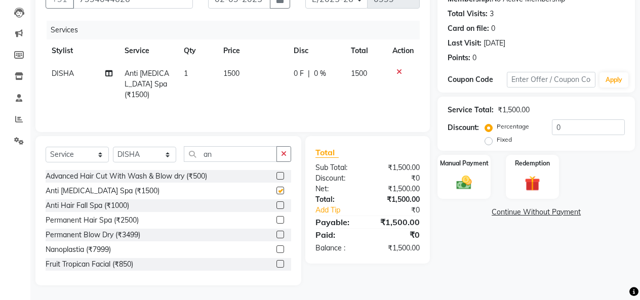 The height and width of the screenshot is (300, 640). Describe the element at coordinates (186, 73) in the screenshot. I see `span: 1` at that location.